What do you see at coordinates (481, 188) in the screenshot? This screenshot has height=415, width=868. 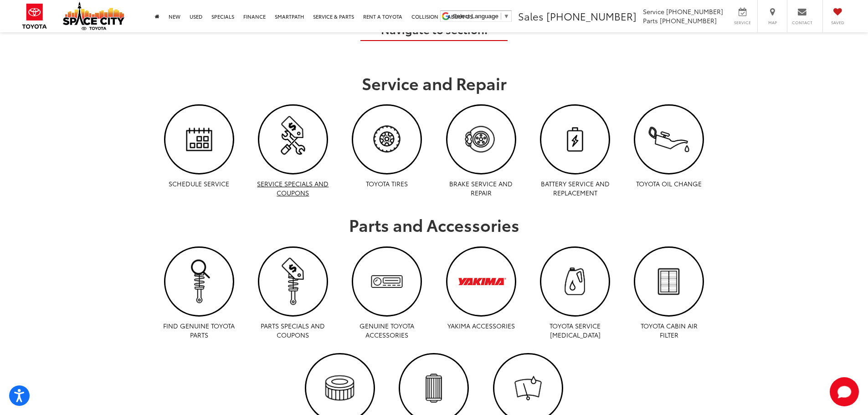 I see `p: Brake Service and Repair` at bounding box center [481, 188].